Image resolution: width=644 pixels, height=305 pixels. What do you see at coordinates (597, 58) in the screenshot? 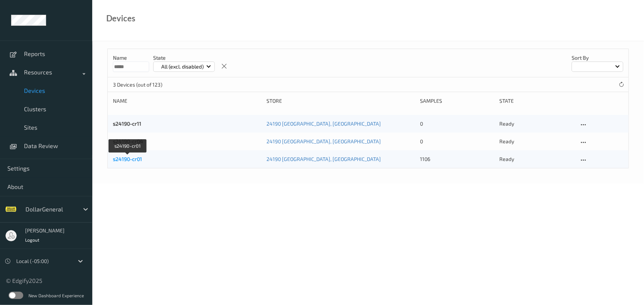
I see `p: Sort by` at bounding box center [597, 58].